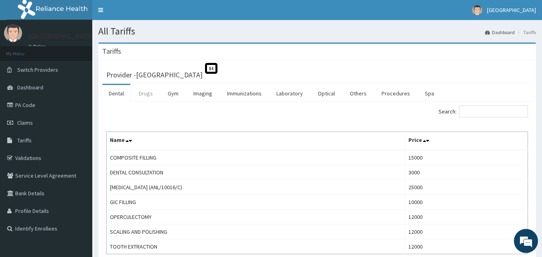  I want to click on a: Immunizations, so click(244, 94).